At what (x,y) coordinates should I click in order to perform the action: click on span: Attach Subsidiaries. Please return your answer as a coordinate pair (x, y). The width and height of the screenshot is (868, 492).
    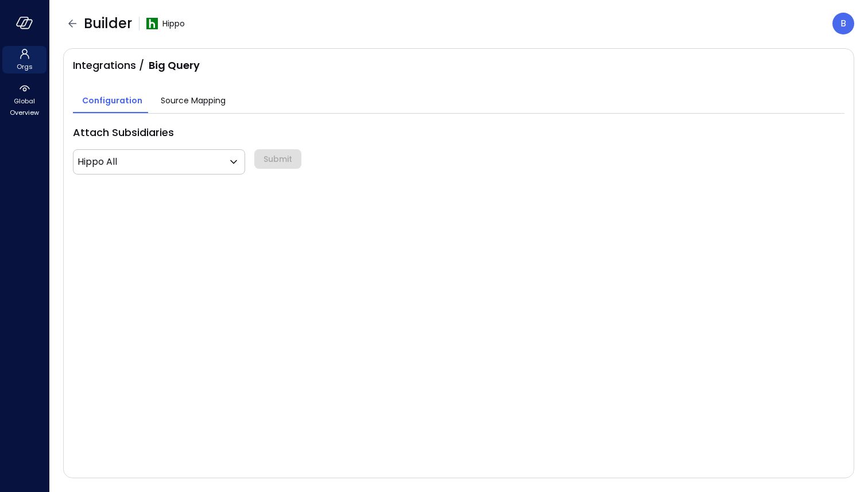
    Looking at the image, I should click on (124, 132).